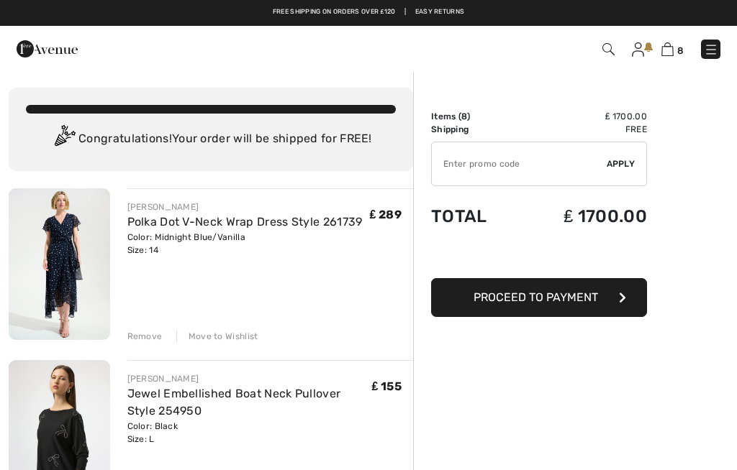  I want to click on button: Proceed to Payment, so click(539, 298).